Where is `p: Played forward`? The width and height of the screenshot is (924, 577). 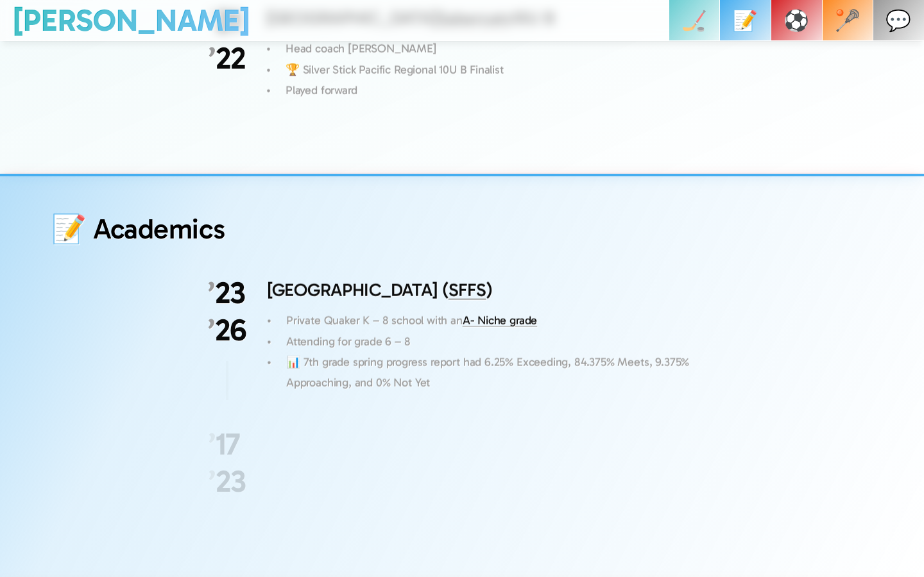 p: Played forward is located at coordinates (500, 90).